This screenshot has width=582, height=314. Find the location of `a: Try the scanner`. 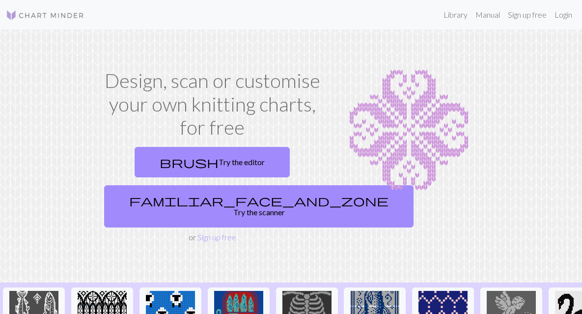

a: Try the scanner is located at coordinates (259, 206).